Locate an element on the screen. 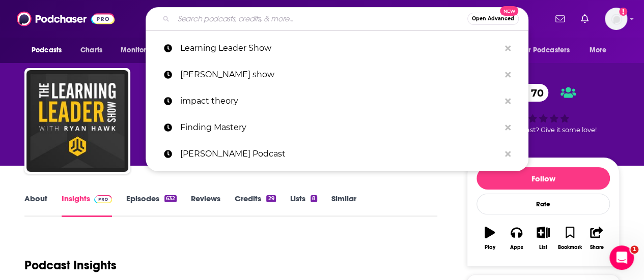  div: Apps is located at coordinates (517, 248).